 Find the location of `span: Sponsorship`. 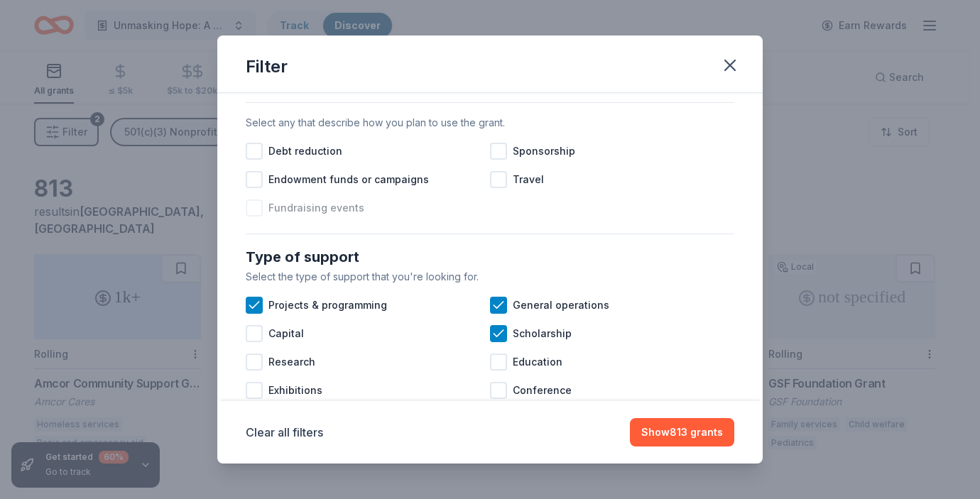

span: Sponsorship is located at coordinates (544, 151).